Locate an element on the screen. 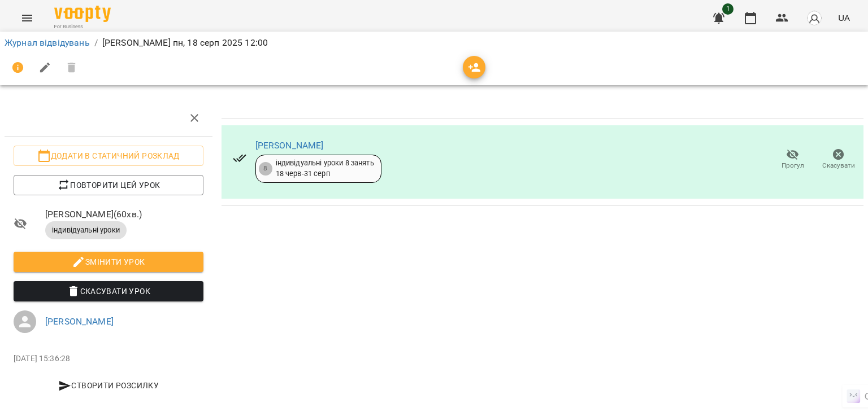  a: Журнал відвідувань is located at coordinates (47, 43).